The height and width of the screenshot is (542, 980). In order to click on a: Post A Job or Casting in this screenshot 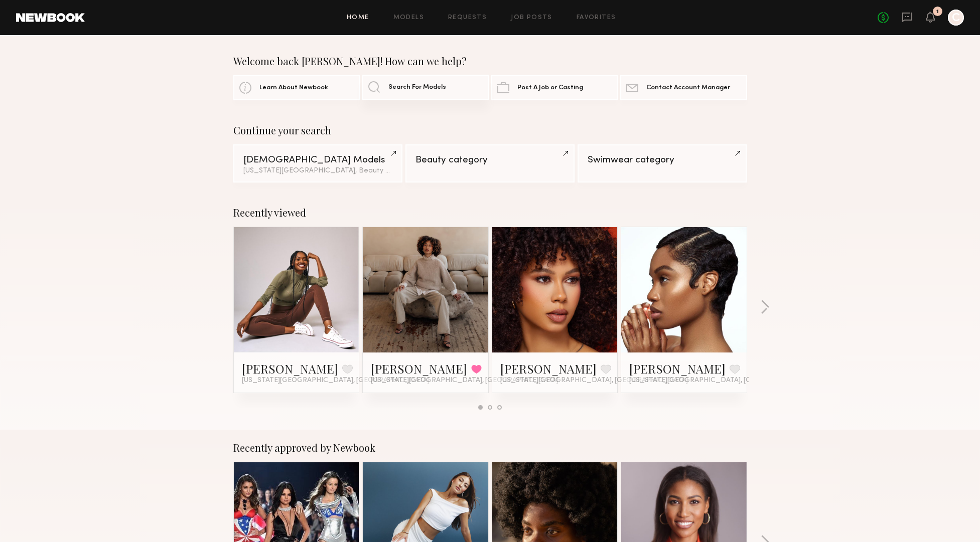, I will do `click(555, 88)`.